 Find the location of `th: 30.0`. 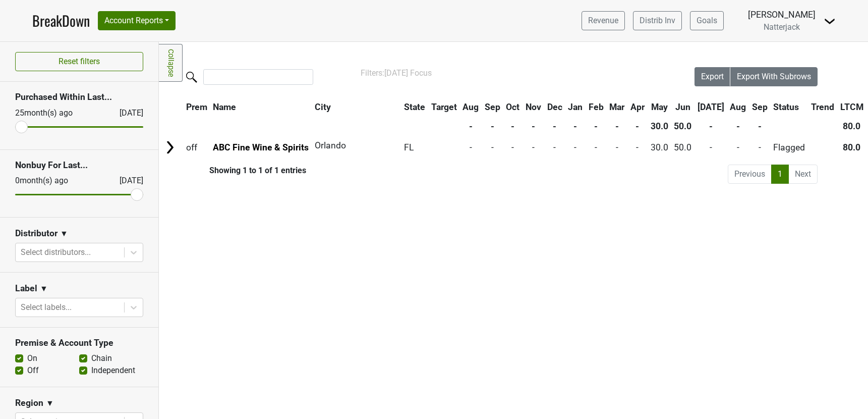

th: 30.0 is located at coordinates (659, 126).